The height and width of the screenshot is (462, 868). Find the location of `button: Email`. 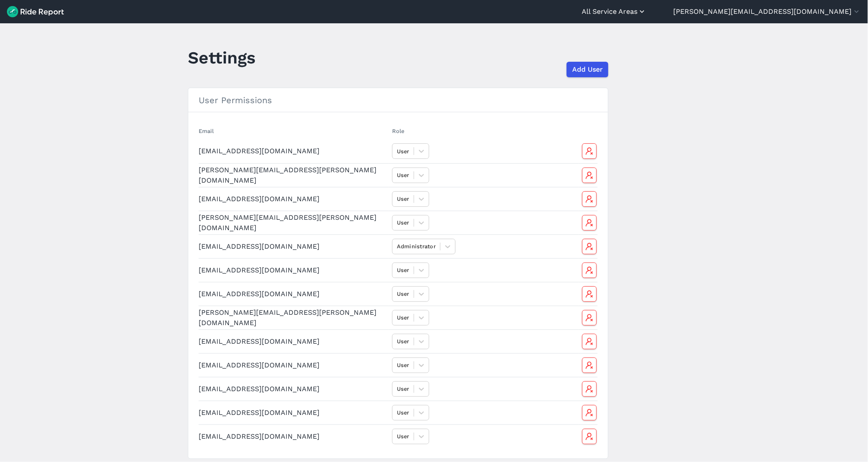

button: Email is located at coordinates (206, 131).